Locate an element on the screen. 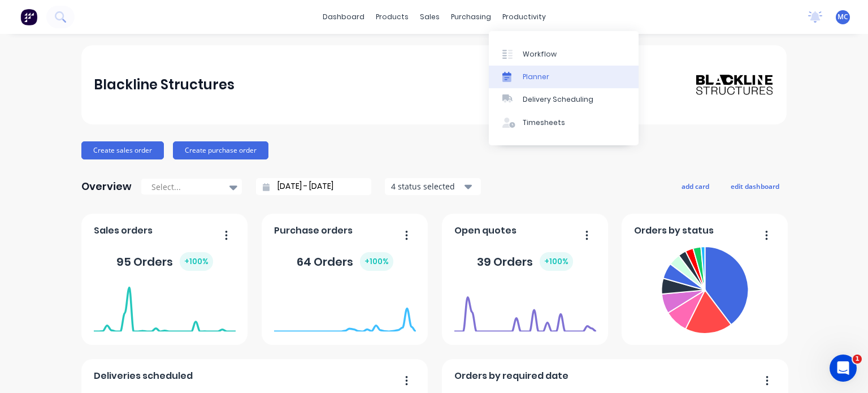 The height and width of the screenshot is (393, 868). img: Factory is located at coordinates (28, 17).